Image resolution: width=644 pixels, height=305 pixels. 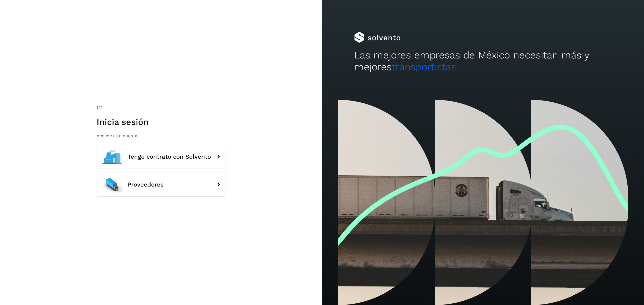 I want to click on span: Tengo contrato con Solvento, so click(x=169, y=157).